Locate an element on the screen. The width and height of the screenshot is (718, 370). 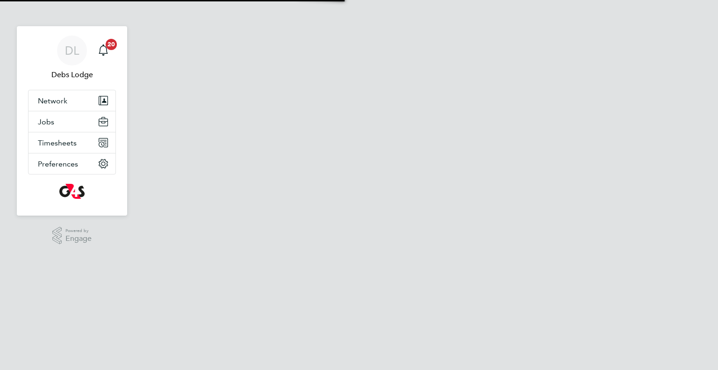
button: Network is located at coordinates (72, 100).